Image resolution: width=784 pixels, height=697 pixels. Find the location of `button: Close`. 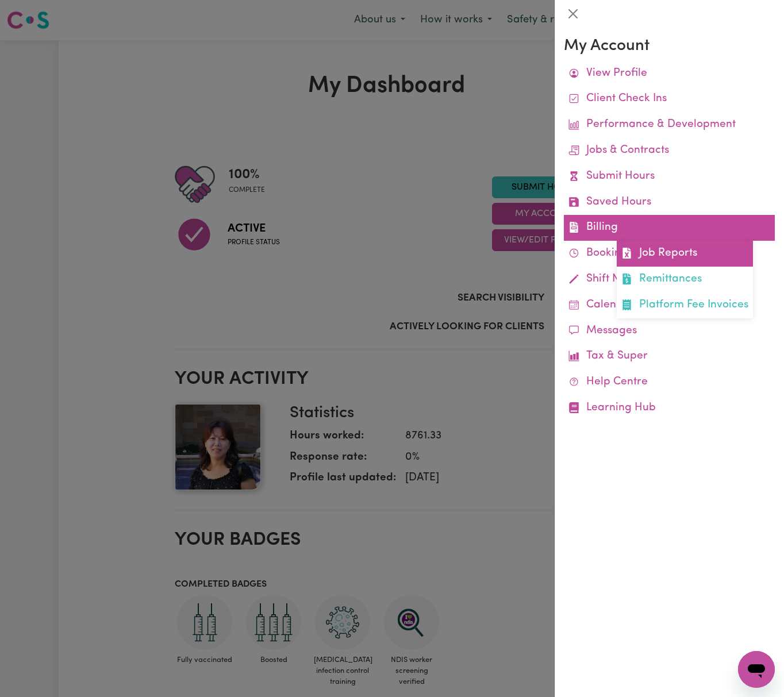

button: Close is located at coordinates (573, 14).